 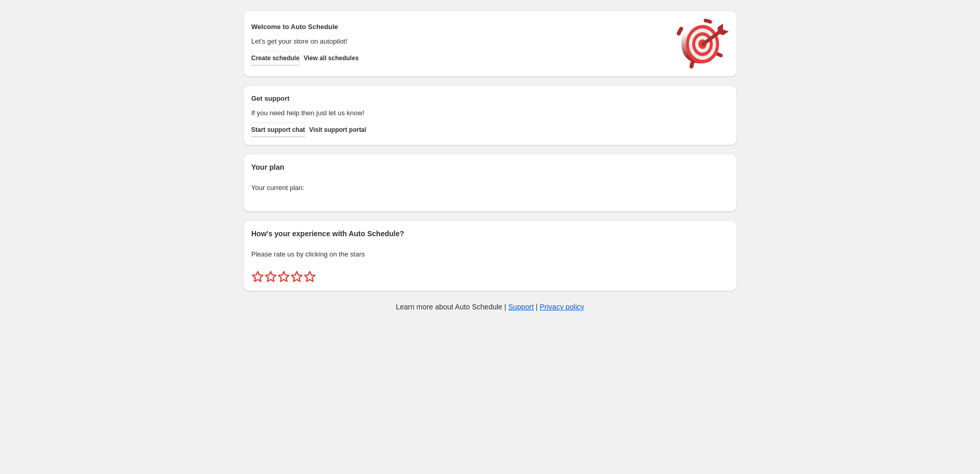 What do you see at coordinates (331, 58) in the screenshot?
I see `span: View all schedules` at bounding box center [331, 58].